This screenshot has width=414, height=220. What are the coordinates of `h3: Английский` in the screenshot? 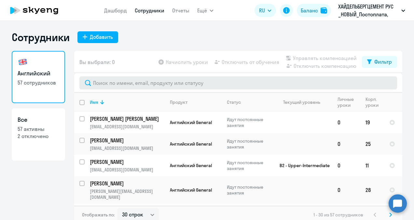 It's located at (38, 73).